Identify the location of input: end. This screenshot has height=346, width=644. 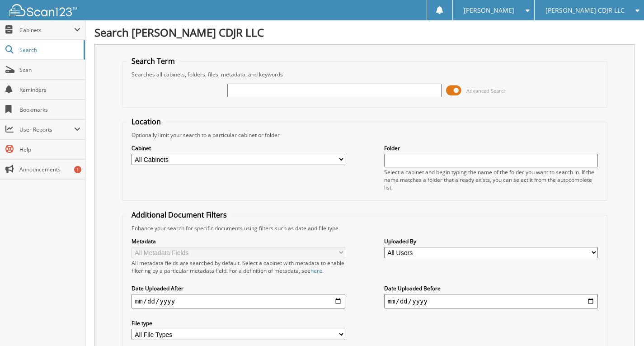
(491, 301).